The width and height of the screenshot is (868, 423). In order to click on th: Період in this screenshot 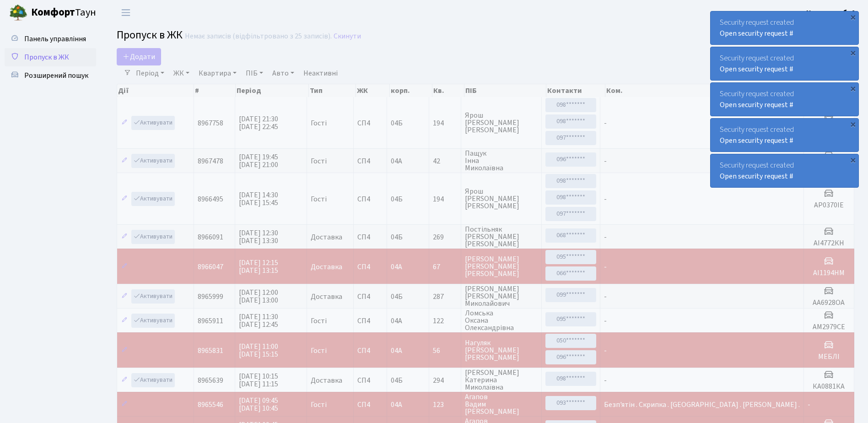, I will do `click(272, 90)`.